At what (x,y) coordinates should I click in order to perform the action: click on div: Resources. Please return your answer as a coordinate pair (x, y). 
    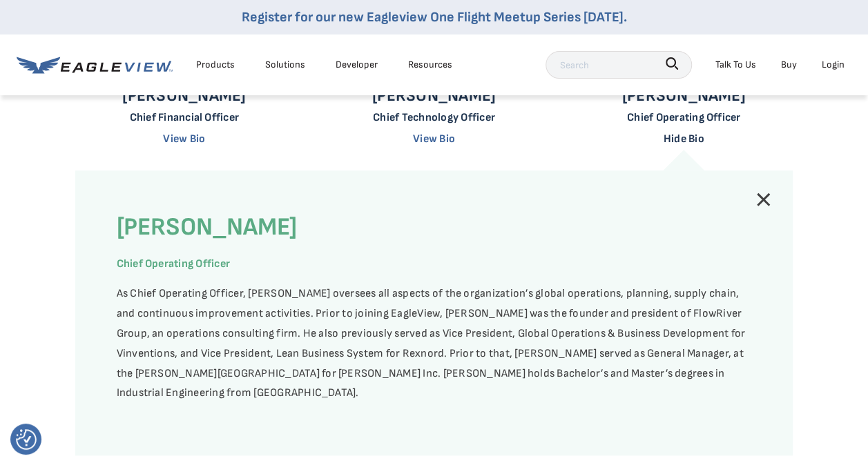
    Looking at the image, I should click on (430, 64).